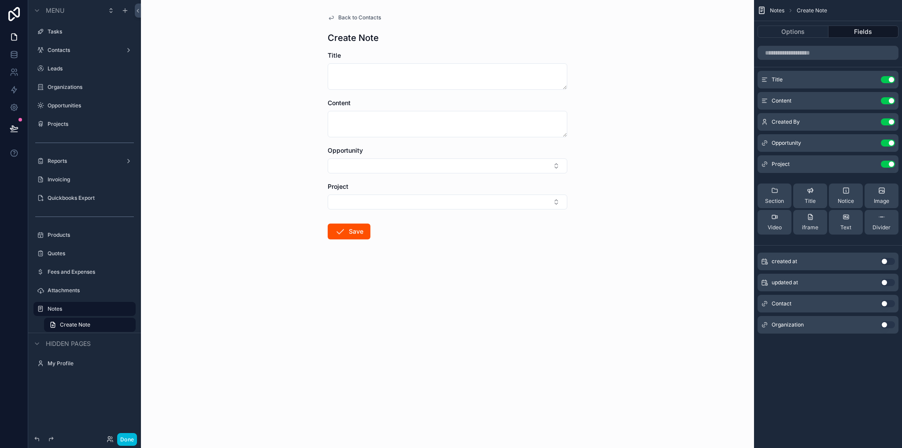 The image size is (902, 448). What do you see at coordinates (89, 272) in the screenshot?
I see `label: Fees and Expenses` at bounding box center [89, 272].